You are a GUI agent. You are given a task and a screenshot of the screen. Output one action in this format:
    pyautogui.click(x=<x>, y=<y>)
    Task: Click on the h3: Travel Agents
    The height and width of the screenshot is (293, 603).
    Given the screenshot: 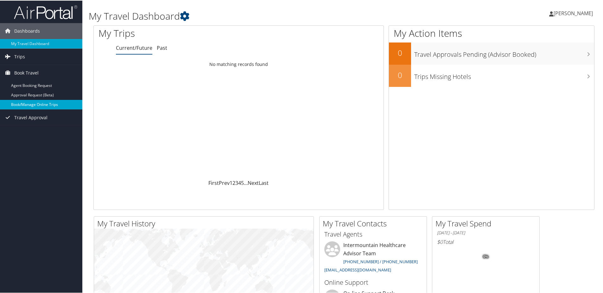 What is the action you would take?
    pyautogui.click(x=373, y=233)
    